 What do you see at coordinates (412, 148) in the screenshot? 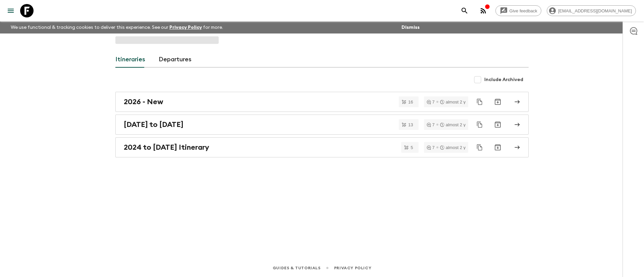
I see `span: 5` at bounding box center [412, 148].